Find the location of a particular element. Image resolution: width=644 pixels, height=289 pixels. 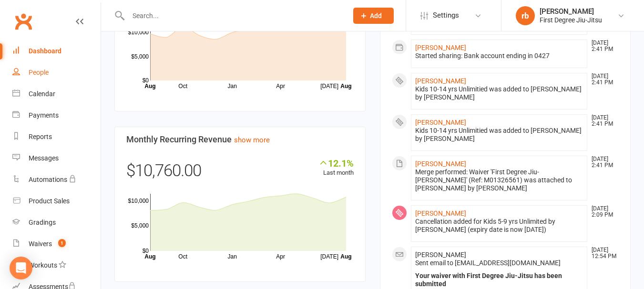

div: Dashboard is located at coordinates (45, 51).